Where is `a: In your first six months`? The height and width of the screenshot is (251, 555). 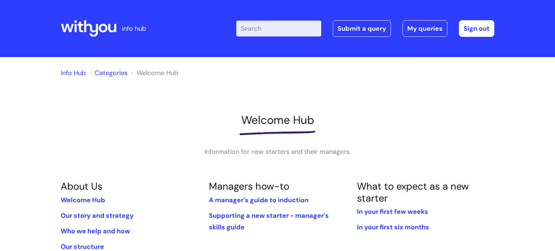 a: In your first six months is located at coordinates (393, 227).